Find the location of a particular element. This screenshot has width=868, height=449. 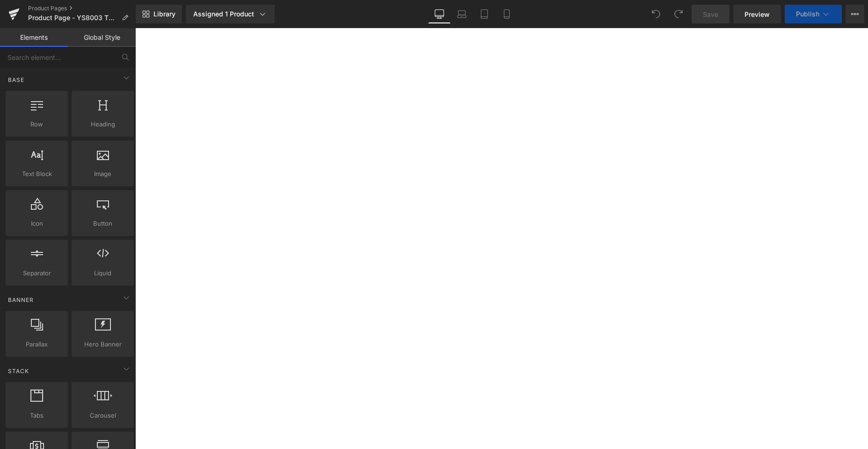

span: Hero Banner is located at coordinates (103, 344).